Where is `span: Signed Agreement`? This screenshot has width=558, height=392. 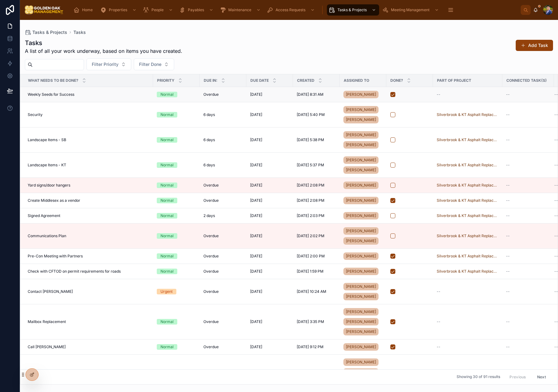
span: Signed Agreement is located at coordinates (44, 216).